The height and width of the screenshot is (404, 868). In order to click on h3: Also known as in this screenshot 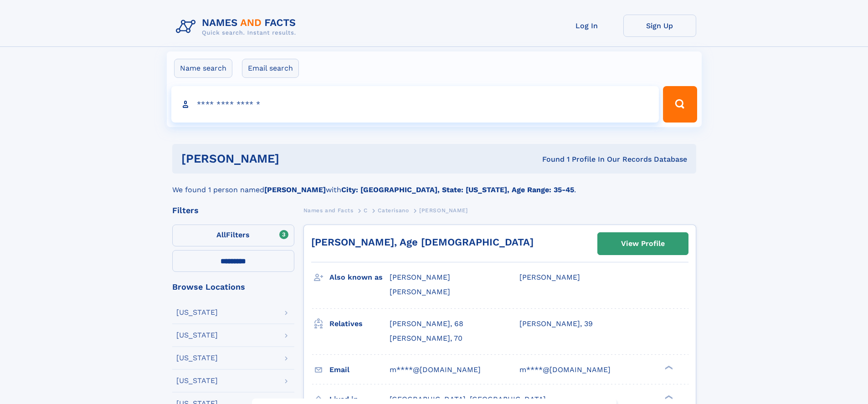, I will do `click(359, 277)`.